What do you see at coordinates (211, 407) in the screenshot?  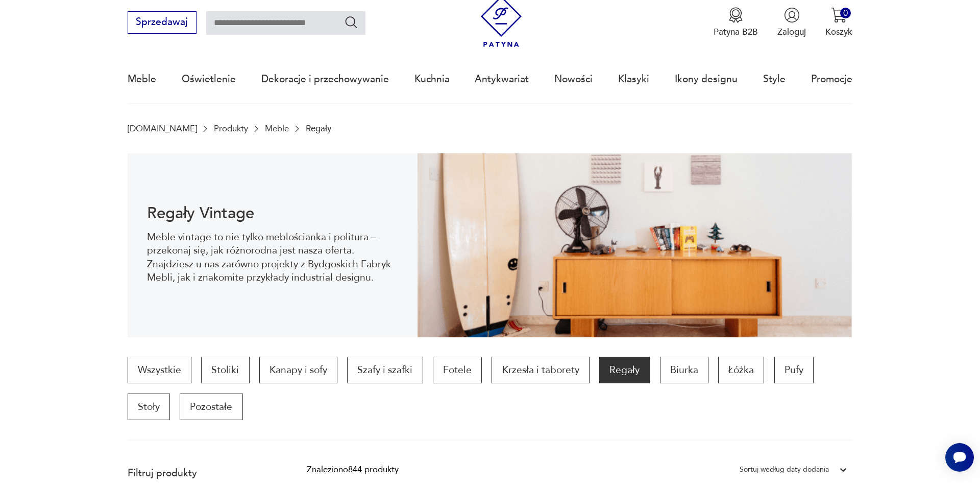 I see `p: Pozostałe` at bounding box center [211, 407].